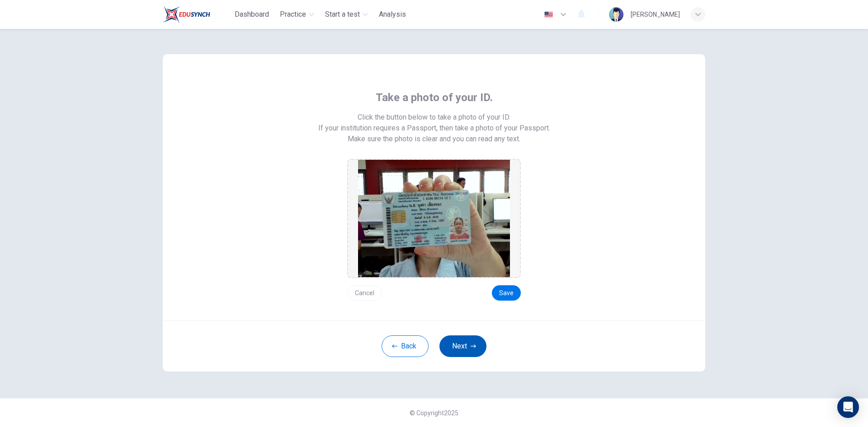  What do you see at coordinates (463, 346) in the screenshot?
I see `button: Next` at bounding box center [463, 346].